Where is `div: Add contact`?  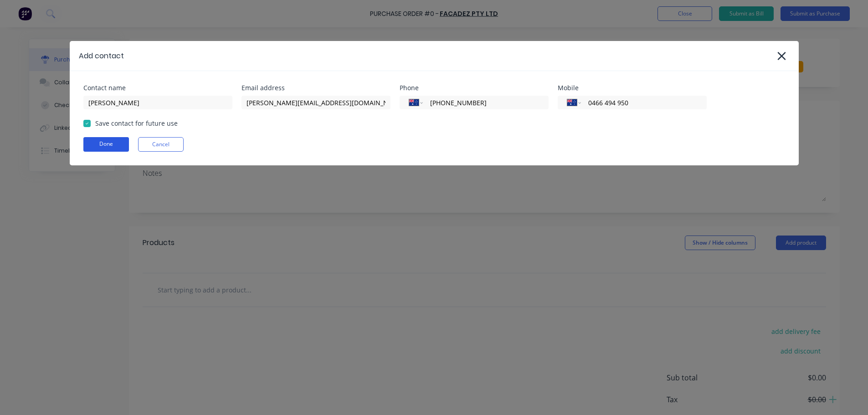 div: Add contact is located at coordinates (101, 56).